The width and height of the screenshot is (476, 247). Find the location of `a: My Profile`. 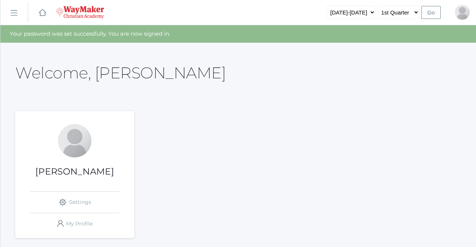

a: My Profile is located at coordinates (75, 224).